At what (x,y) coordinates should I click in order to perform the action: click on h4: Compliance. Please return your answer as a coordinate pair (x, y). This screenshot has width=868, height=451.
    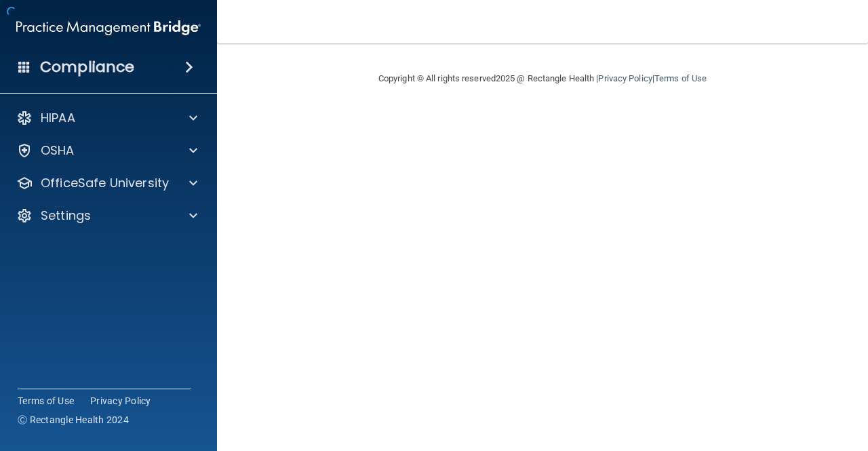
    Looking at the image, I should click on (86, 67).